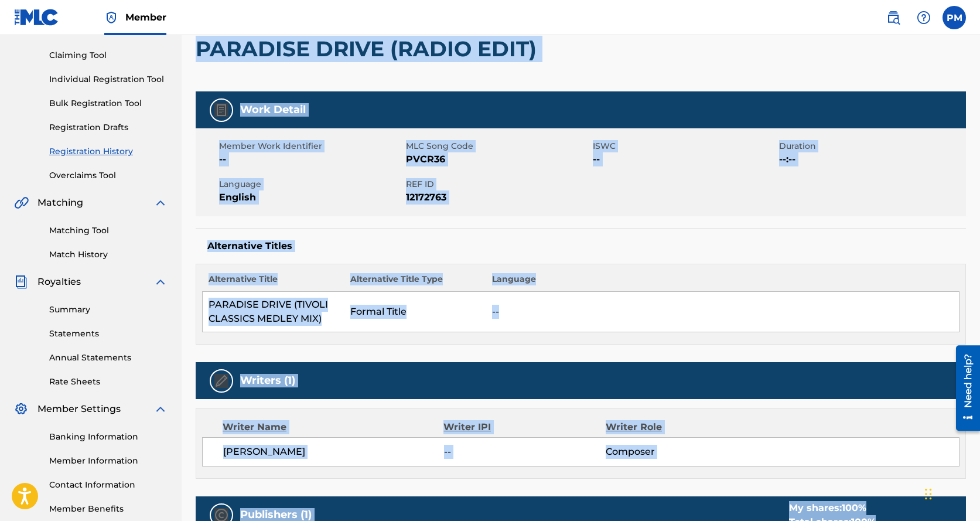  I want to click on span: Member Settings, so click(79, 408).